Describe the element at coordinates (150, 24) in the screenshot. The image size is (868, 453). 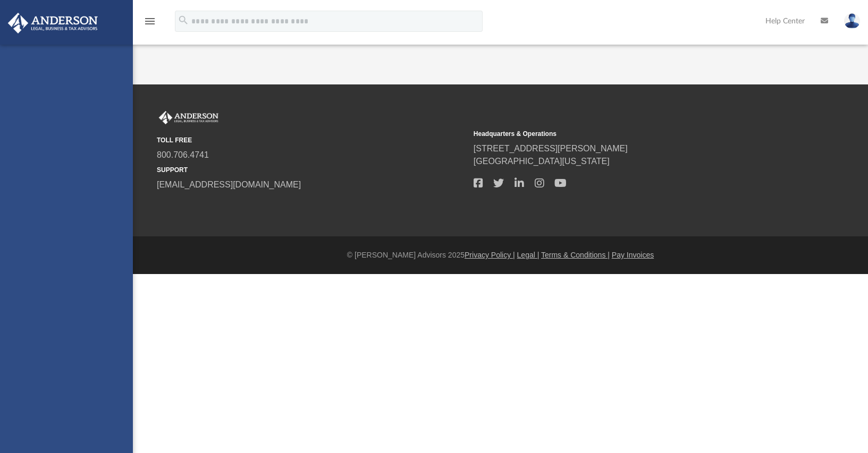
I see `a: menu` at that location.